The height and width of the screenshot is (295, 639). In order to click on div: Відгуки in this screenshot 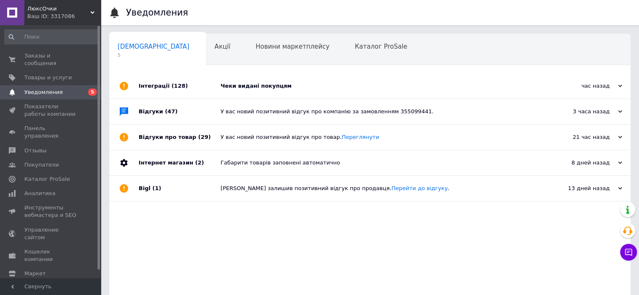, I will do `click(179, 112)`.